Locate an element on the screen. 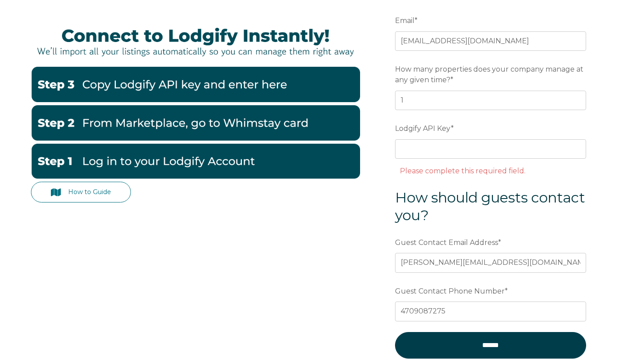  span: Guest Contact Email Address is located at coordinates (446, 242).